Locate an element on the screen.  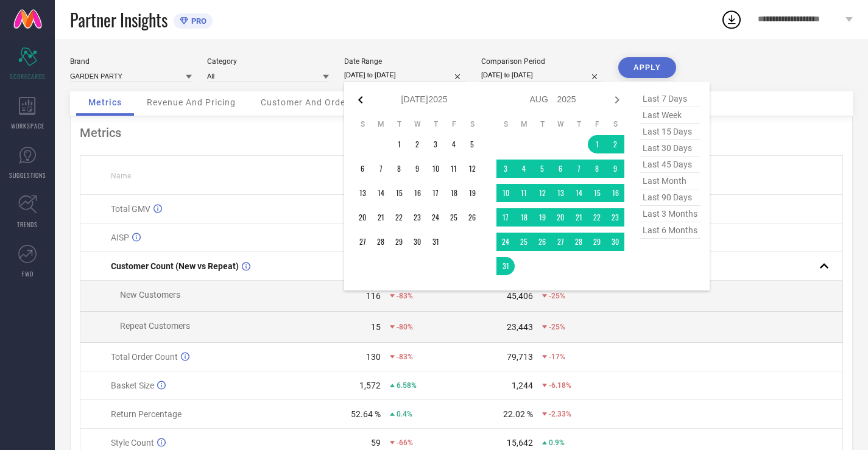
td: Mon Aug 11 2025 is located at coordinates (524, 193).